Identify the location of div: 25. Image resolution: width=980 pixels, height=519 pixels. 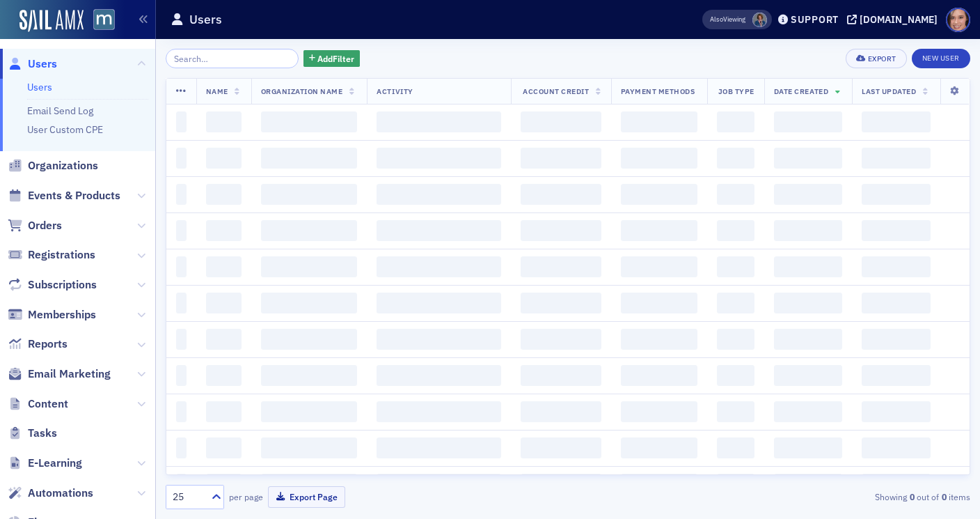
(188, 496).